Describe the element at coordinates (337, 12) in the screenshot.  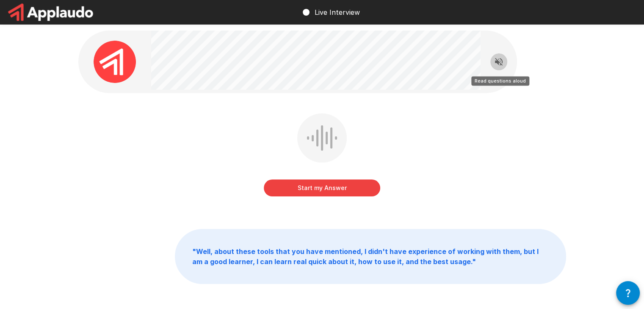
I see `p: Live Interview` at that location.